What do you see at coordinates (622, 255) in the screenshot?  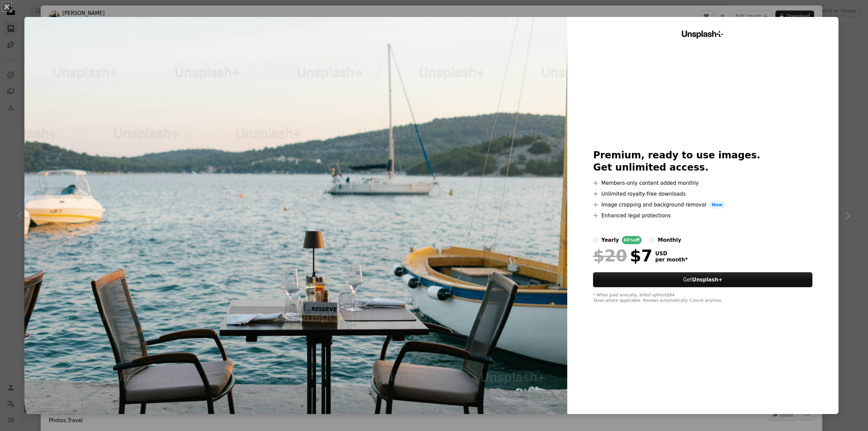 I see `div: $7` at bounding box center [622, 255].